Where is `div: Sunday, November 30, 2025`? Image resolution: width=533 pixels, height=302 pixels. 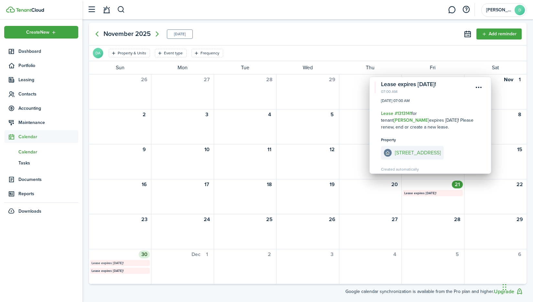 div: Sunday, November 30, 2025 is located at coordinates (144, 254).